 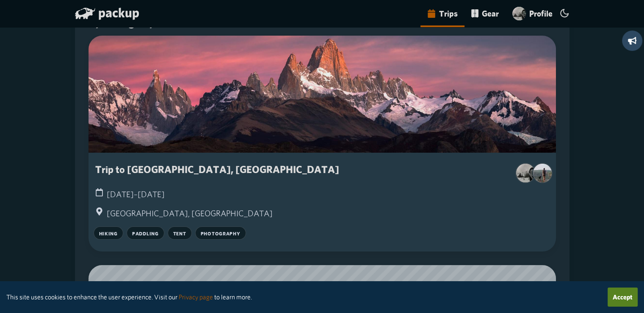 I want to click on small: Tent, so click(x=179, y=234).